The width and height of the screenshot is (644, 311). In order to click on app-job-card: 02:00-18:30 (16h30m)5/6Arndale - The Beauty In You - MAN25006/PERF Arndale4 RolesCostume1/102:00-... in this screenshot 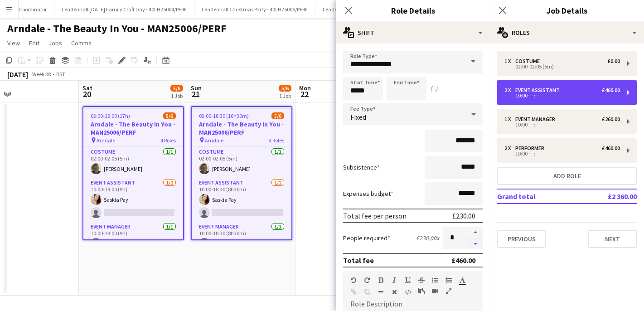, I will do `click(242, 173)`.